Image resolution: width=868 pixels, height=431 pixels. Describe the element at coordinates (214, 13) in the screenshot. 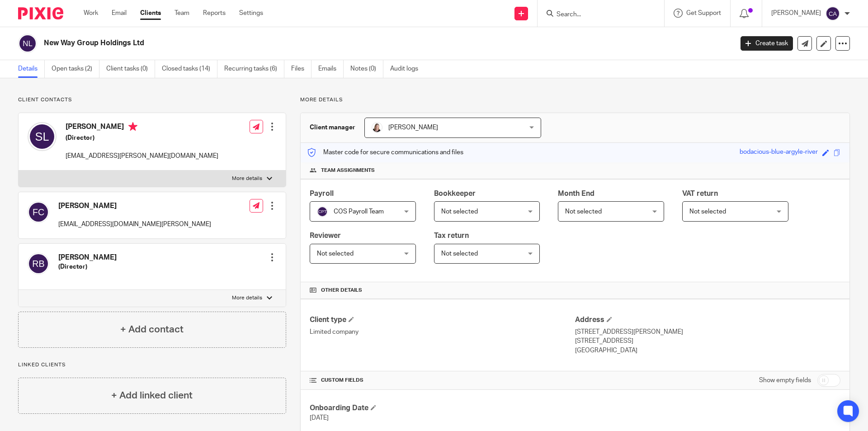

I see `a: Reports` at that location.